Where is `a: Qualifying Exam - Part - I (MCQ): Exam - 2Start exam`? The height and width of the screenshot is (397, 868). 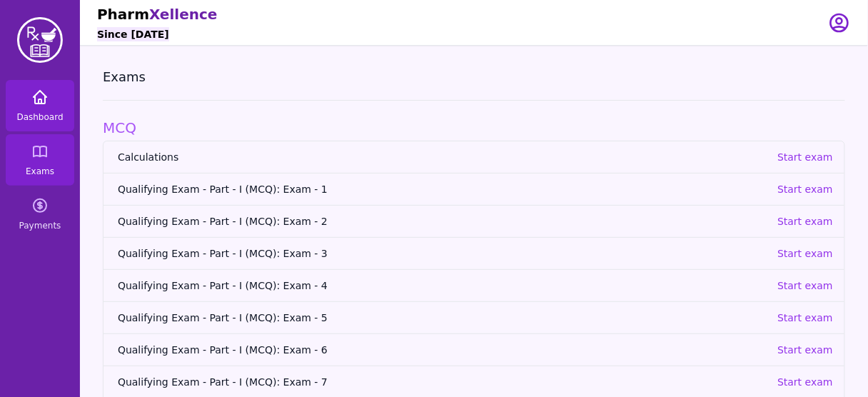
a: Qualifying Exam - Part - I (MCQ): Exam - 2Start exam is located at coordinates (474, 221).